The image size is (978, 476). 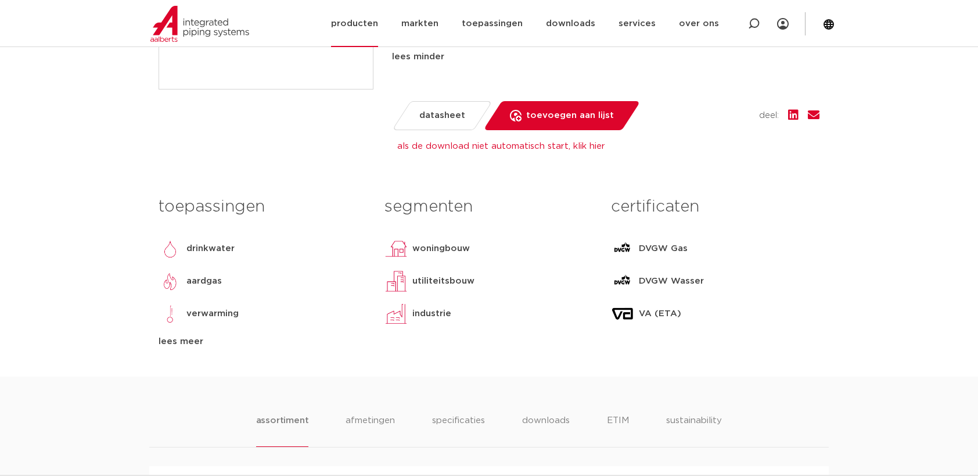 I want to click on li: afmetingen, so click(x=370, y=430).